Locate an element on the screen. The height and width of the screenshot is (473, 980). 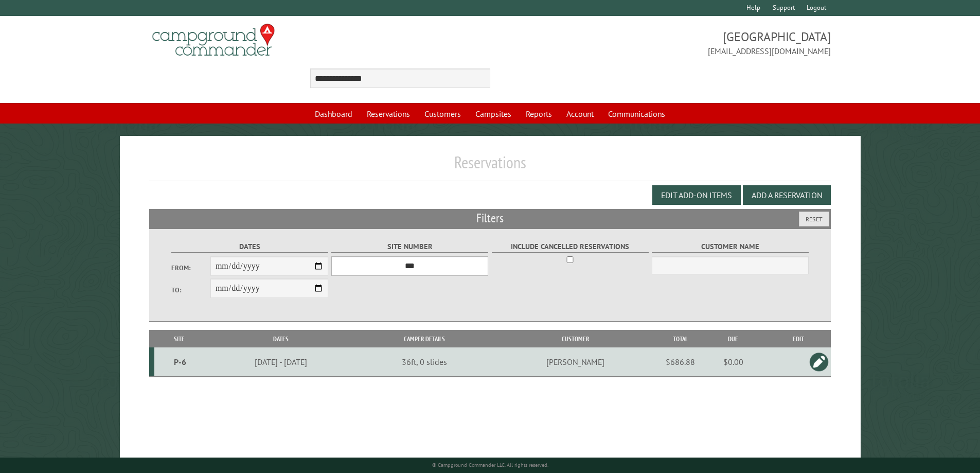
small: © Campground Commander LLC. All rights reserved. is located at coordinates (490, 465).